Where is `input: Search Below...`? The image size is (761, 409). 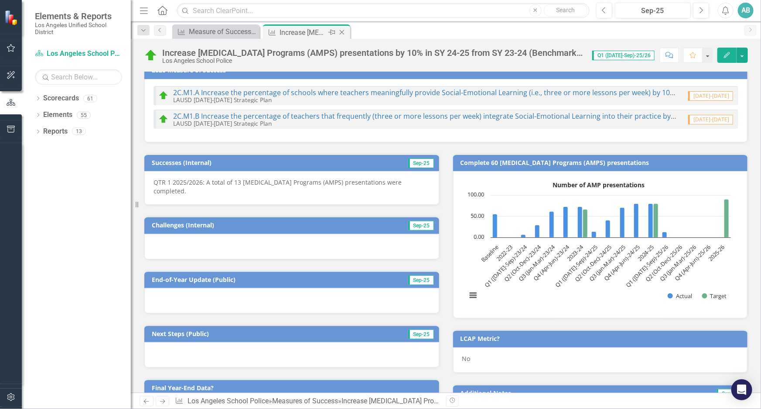
input: Search Below... is located at coordinates (79, 77).